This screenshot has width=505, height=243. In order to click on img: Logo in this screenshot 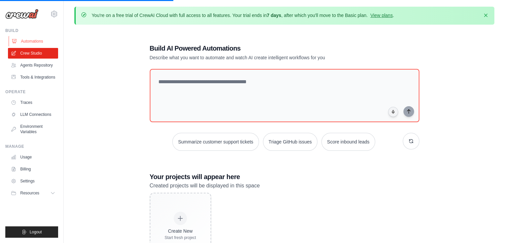, I will do `click(22, 14)`.